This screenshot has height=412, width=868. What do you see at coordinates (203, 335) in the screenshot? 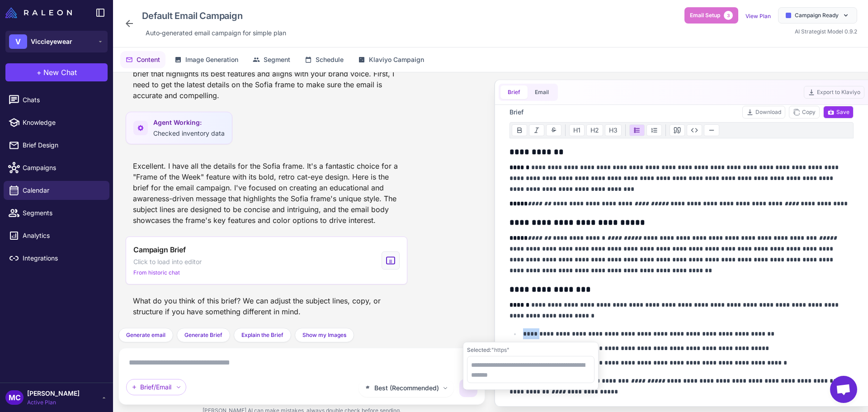
I see `button: Generate Brief` at bounding box center [203, 335].